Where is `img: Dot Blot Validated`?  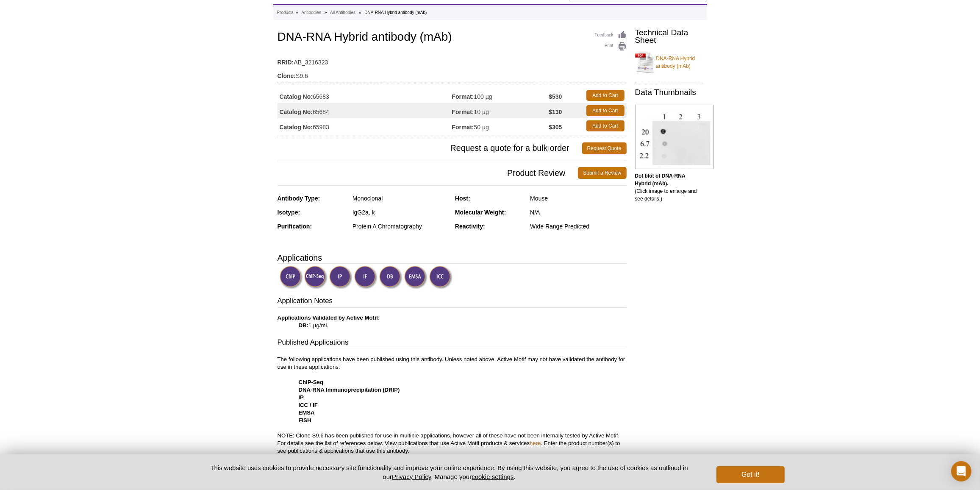
img: Dot Blot Validated is located at coordinates (391, 277).